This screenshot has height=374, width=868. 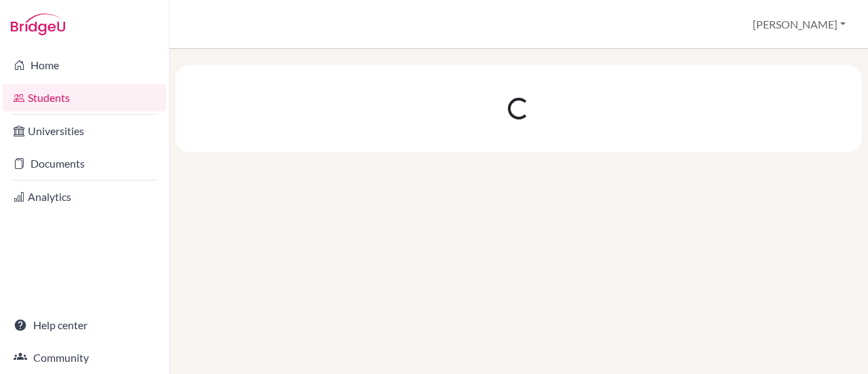 What do you see at coordinates (84, 326) in the screenshot?
I see `a: Help center` at bounding box center [84, 326].